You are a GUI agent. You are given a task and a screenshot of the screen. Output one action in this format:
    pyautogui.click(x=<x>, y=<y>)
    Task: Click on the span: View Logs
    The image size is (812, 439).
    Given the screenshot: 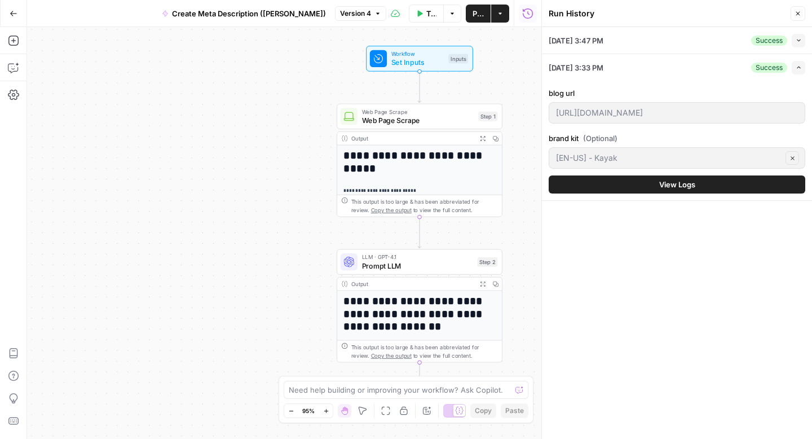 What is the action you would take?
    pyautogui.click(x=678, y=184)
    